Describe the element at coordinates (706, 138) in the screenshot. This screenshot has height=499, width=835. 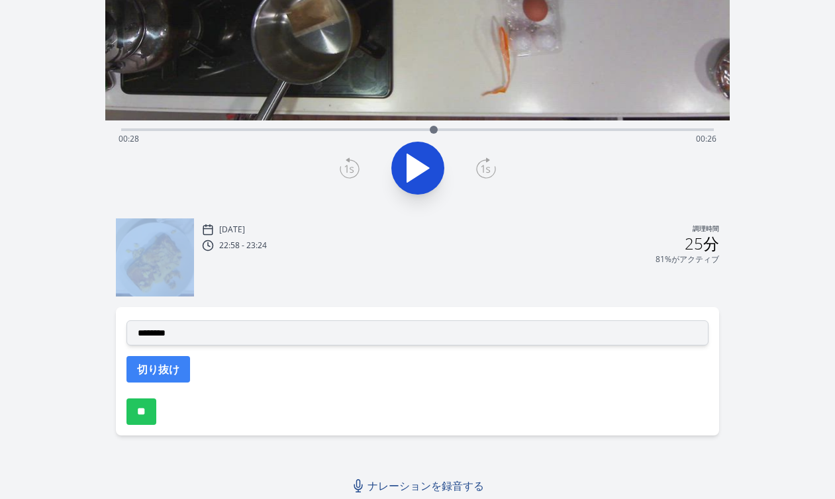
I see `font: 00:26` at that location.